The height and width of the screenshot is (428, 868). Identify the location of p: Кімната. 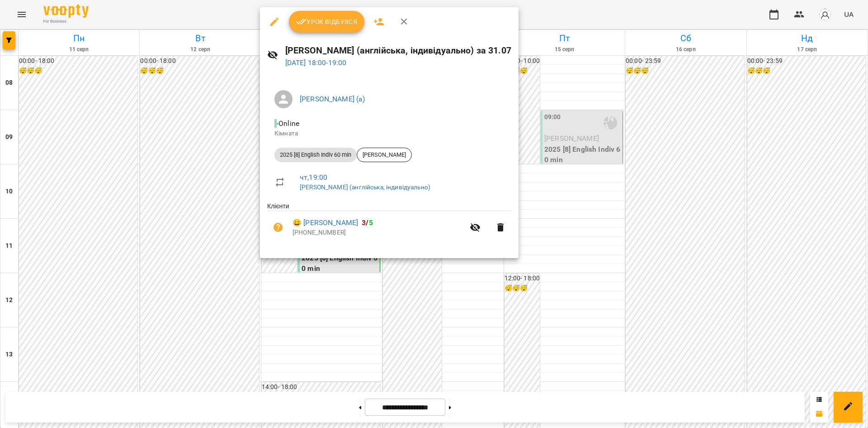
(390, 133).